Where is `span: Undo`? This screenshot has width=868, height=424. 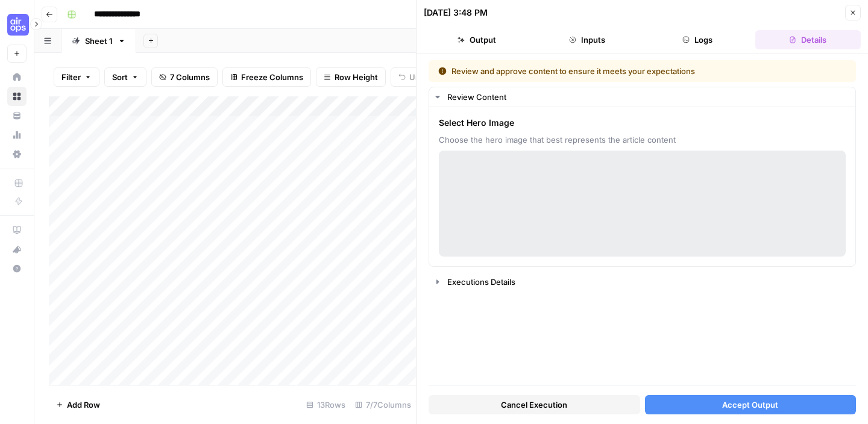 span: Undo is located at coordinates (420, 77).